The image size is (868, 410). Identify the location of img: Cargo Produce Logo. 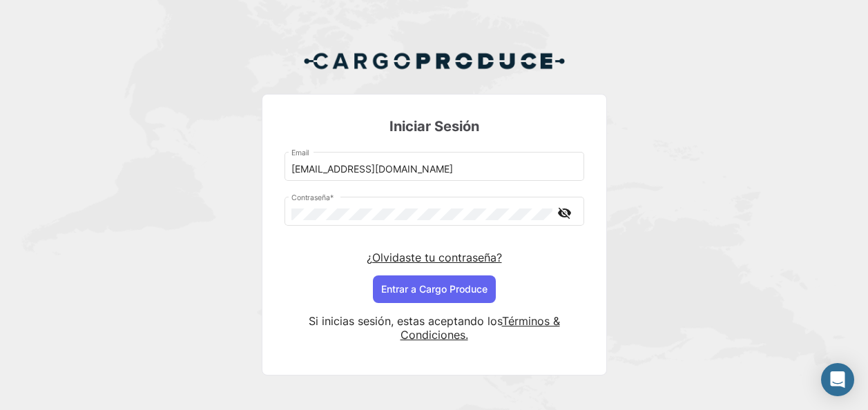
(435, 61).